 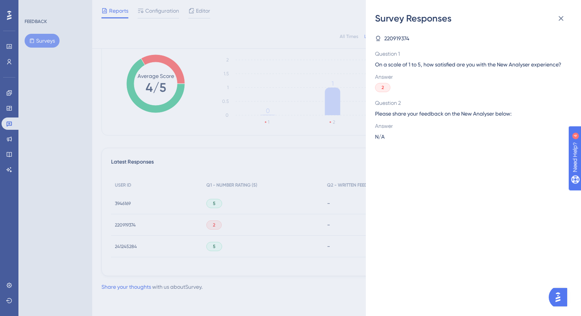 What do you see at coordinates (33, 7) in the screenshot?
I see `span: Need Help?` at bounding box center [33, 7].